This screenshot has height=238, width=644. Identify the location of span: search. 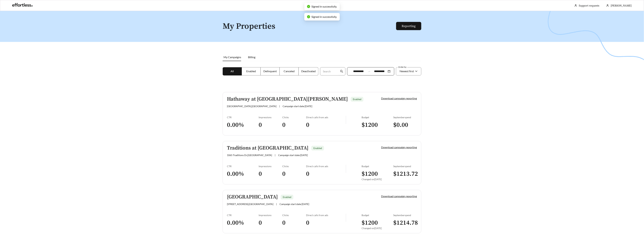
(342, 71).